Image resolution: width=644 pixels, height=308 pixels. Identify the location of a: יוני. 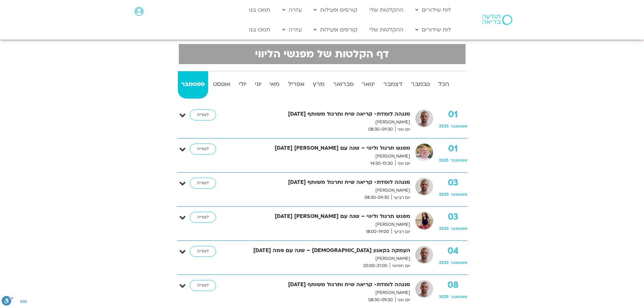
(258, 85).